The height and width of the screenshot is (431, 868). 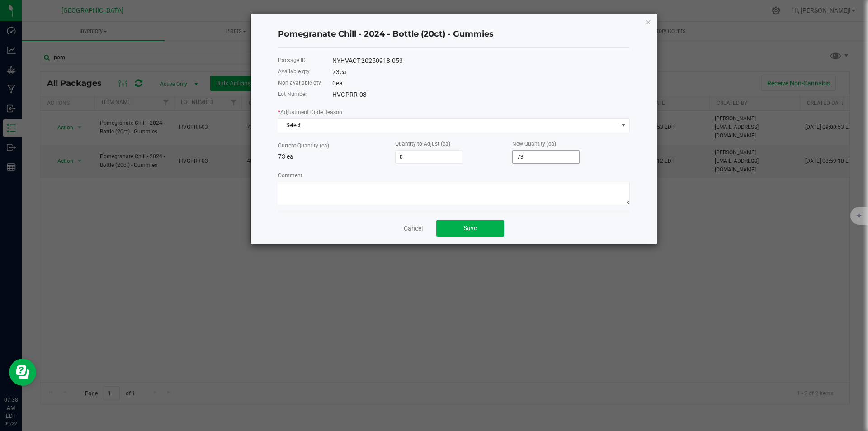 What do you see at coordinates (303, 146) in the screenshot?
I see `label: Current Quantity (ea)` at bounding box center [303, 146].